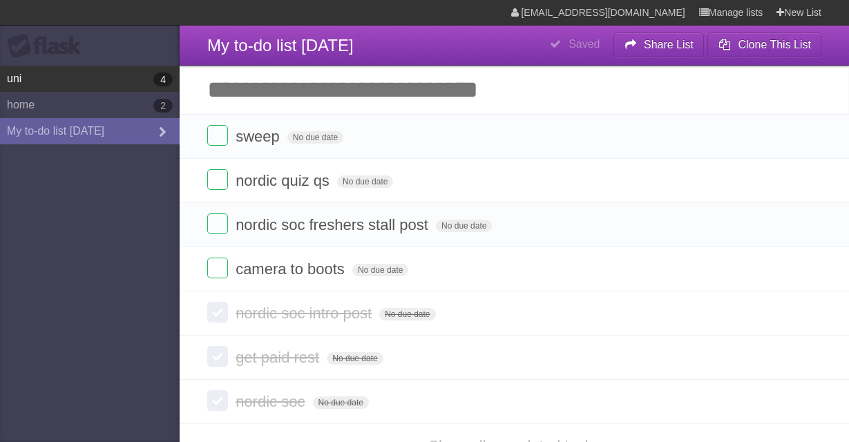 The width and height of the screenshot is (849, 442). Describe the element at coordinates (163, 106) in the screenshot. I see `b: 2` at that location.